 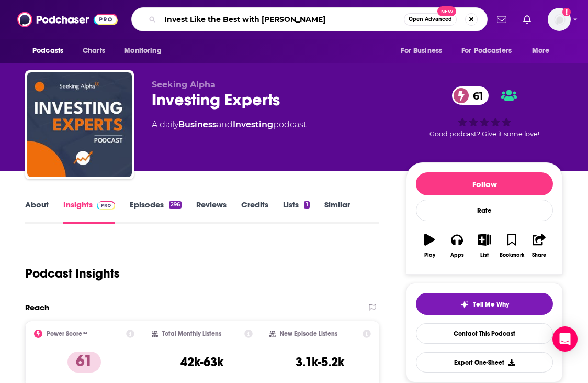 What do you see at coordinates (253, 124) in the screenshot?
I see `a: Investing` at bounding box center [253, 124].